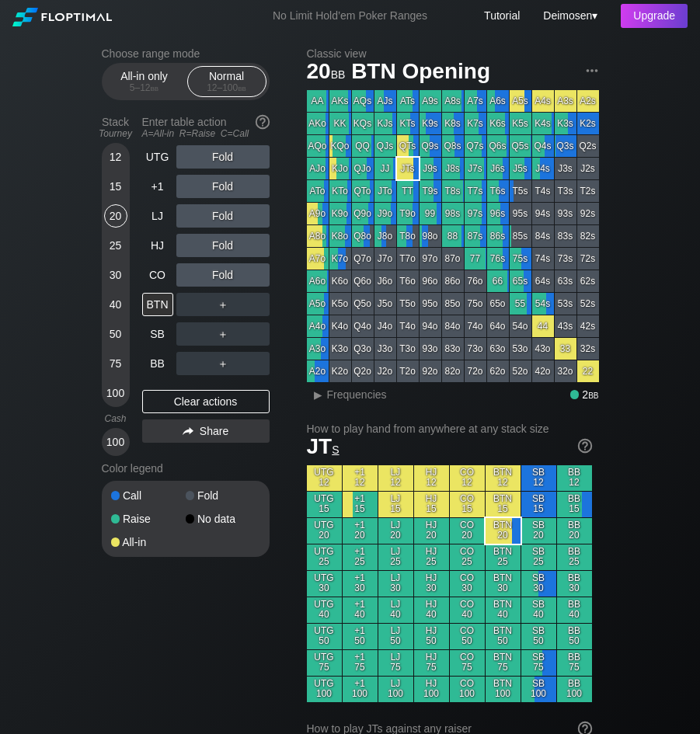 This screenshot has width=700, height=734. What do you see at coordinates (453, 53) in the screenshot?
I see `h2: Classic view` at bounding box center [453, 53].